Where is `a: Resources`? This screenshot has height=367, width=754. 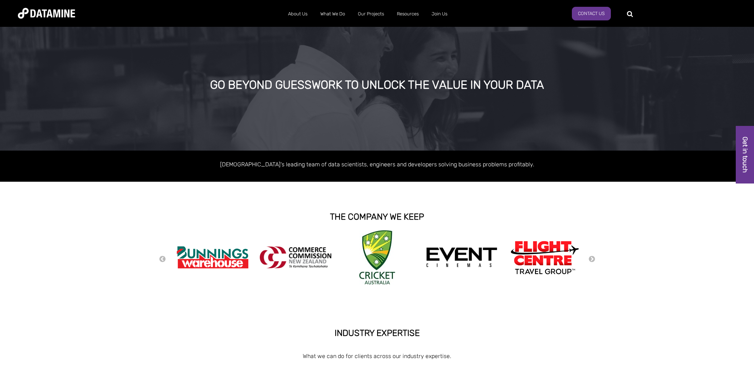 a: Resources is located at coordinates (407, 14).